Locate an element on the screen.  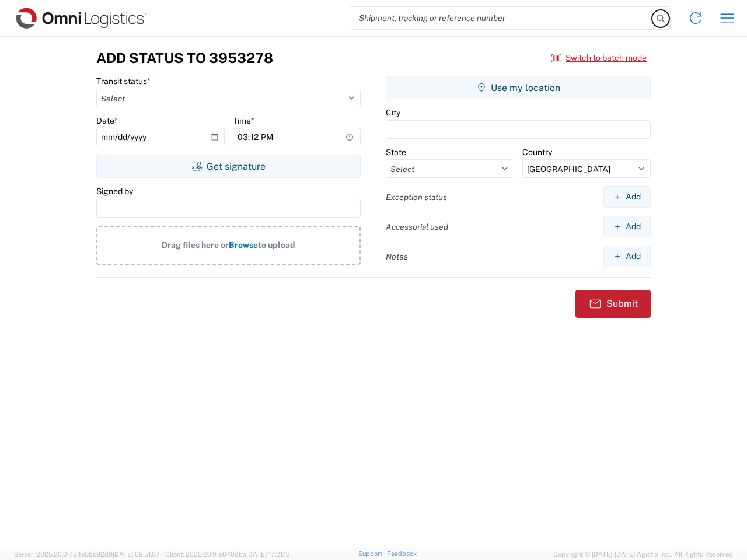
label: Time is located at coordinates (243, 120).